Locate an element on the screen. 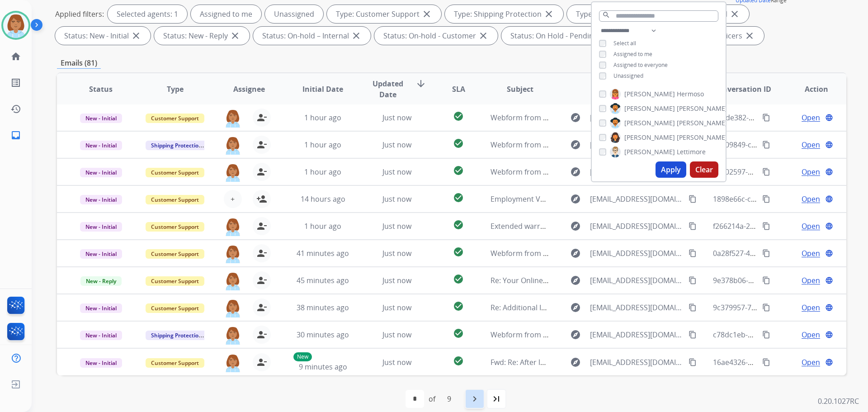  div: Selected agents: 1 is located at coordinates (147, 14).